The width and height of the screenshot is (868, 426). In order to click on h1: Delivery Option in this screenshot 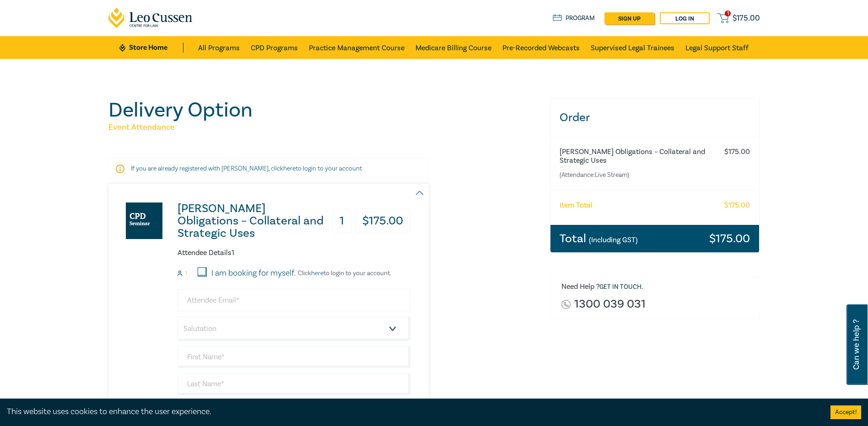, I will do `click(323, 111)`.